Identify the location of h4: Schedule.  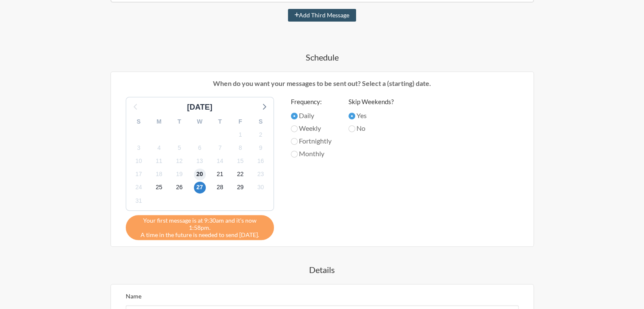
(322, 57).